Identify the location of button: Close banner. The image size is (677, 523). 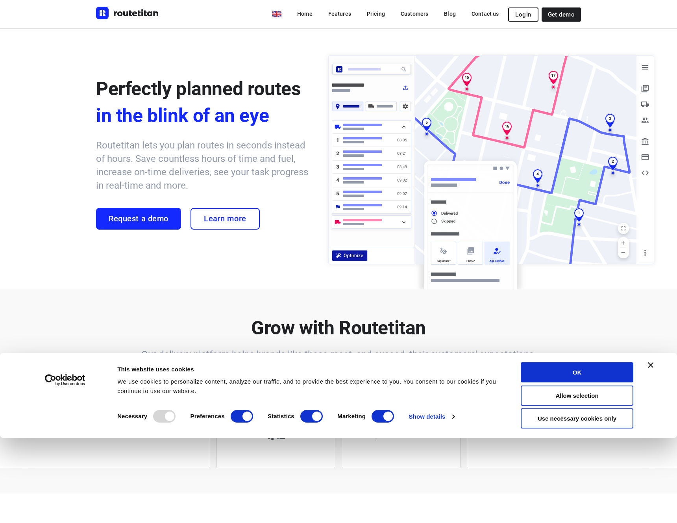
(651, 365).